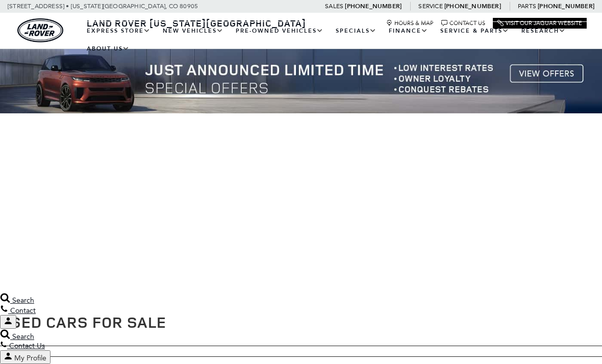 This screenshot has width=602, height=364. Describe the element at coordinates (40, 30) in the screenshot. I see `img: Land Rover` at that location.